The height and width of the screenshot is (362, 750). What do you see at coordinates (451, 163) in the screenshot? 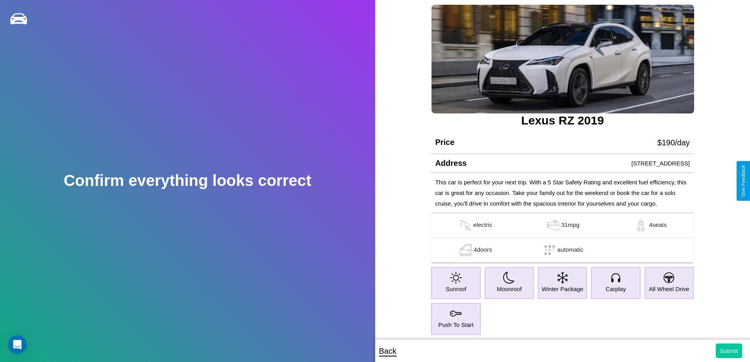
I see `h4: Address` at bounding box center [451, 163].